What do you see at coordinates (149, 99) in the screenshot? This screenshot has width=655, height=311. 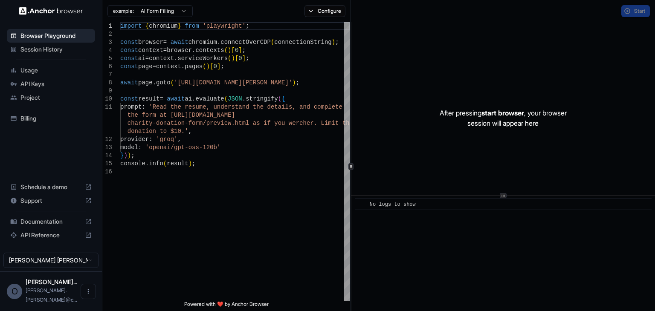 I see `span: result` at bounding box center [149, 99].